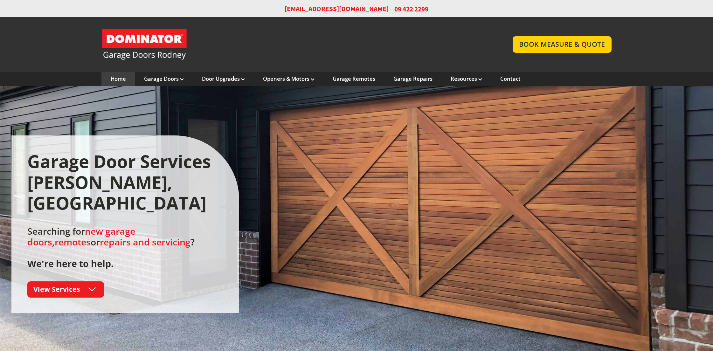 This screenshot has width=713, height=351. What do you see at coordinates (511, 79) in the screenshot?
I see `a: Contact` at bounding box center [511, 79].